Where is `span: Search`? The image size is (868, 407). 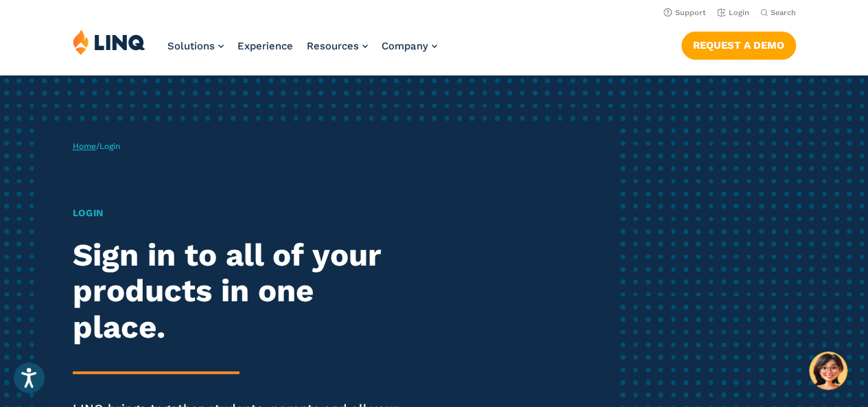 span: Search is located at coordinates (783, 13).